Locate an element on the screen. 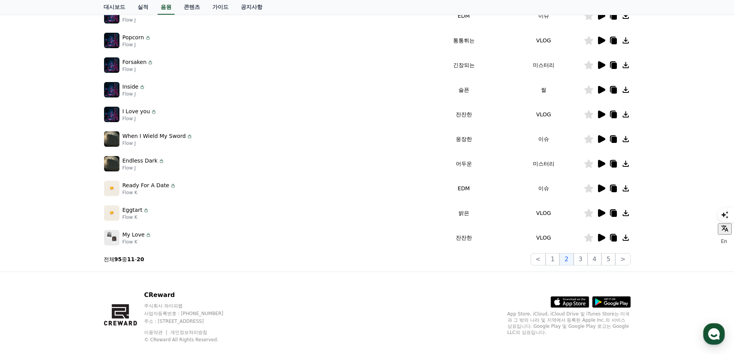  span: 홈 is located at coordinates (27, 259).